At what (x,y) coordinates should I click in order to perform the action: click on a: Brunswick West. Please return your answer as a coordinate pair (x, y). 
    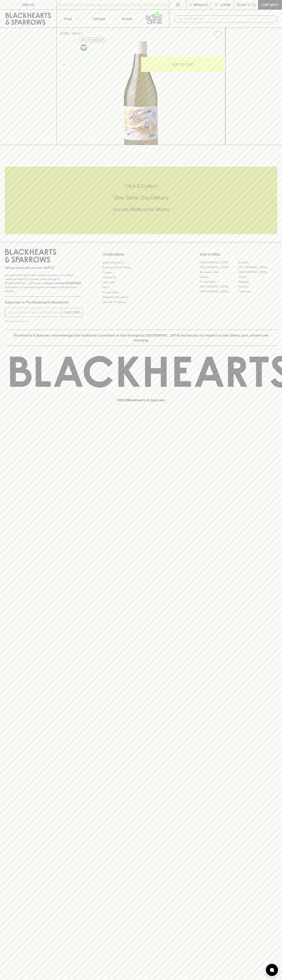
    Looking at the image, I should click on (219, 272).